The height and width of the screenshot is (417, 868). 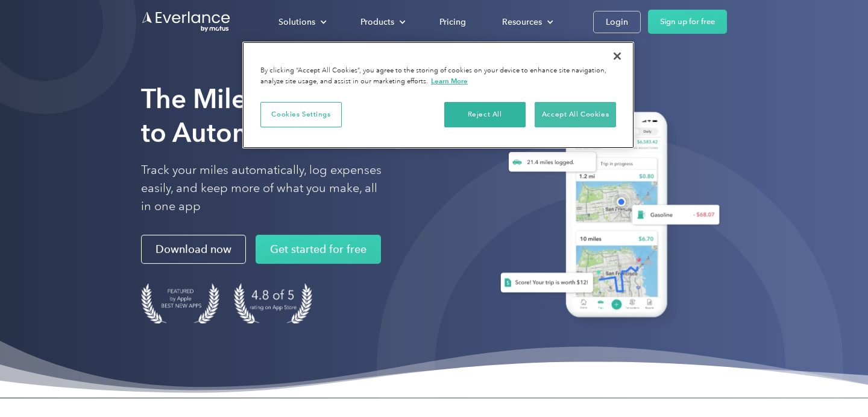 I want to click on p: Track your miles automatically, log expenses easily, and keep more of what you make, all in one app, so click(x=262, y=188).